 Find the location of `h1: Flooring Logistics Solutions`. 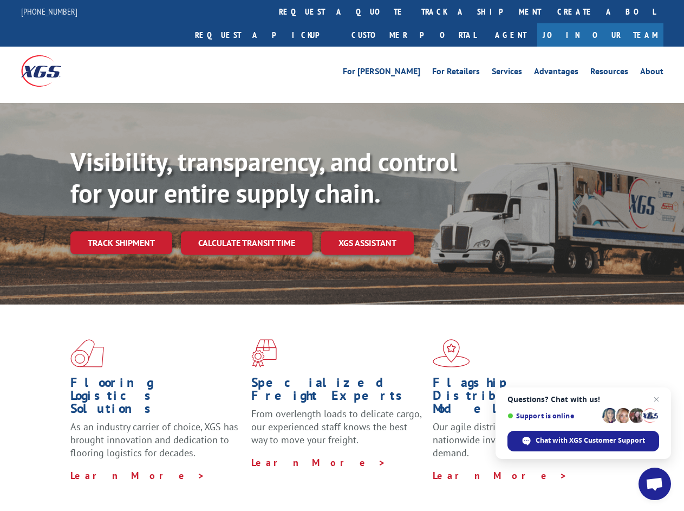

h1: Flooring Logistics Solutions is located at coordinates (156, 398).